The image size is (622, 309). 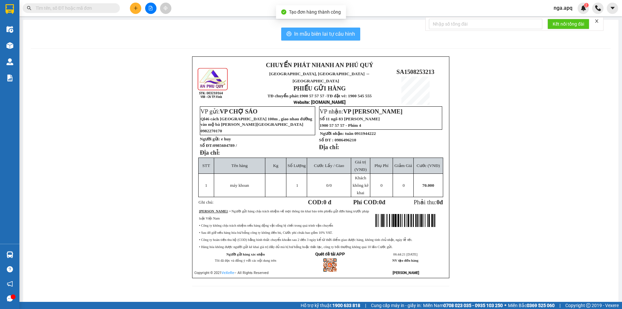 I want to click on strong: 0708 023 035 - 0935 103 250, so click(x=473, y=305).